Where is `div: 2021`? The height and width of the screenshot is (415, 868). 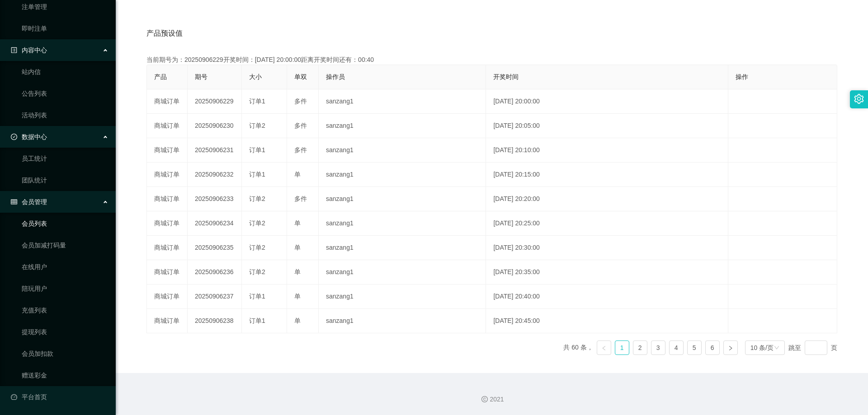 div: 2021 is located at coordinates (491, 399).